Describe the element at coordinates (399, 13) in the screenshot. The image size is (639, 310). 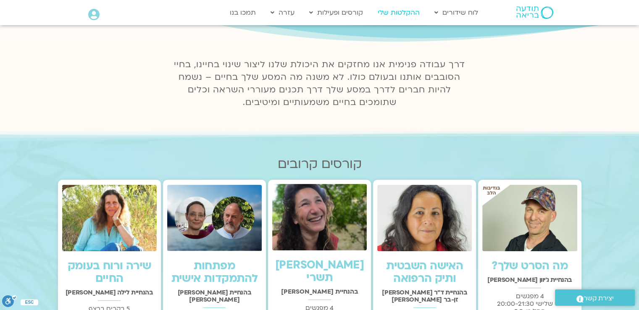
I see `a: ההקלטות שלי` at that location.